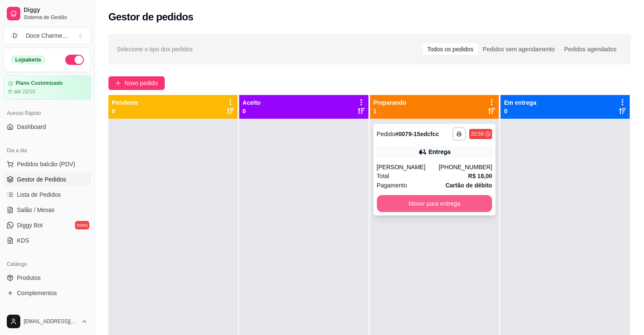 The width and height of the screenshot is (644, 335). Describe the element at coordinates (47, 179) in the screenshot. I see `a: Gestor de Pedidos` at that location.